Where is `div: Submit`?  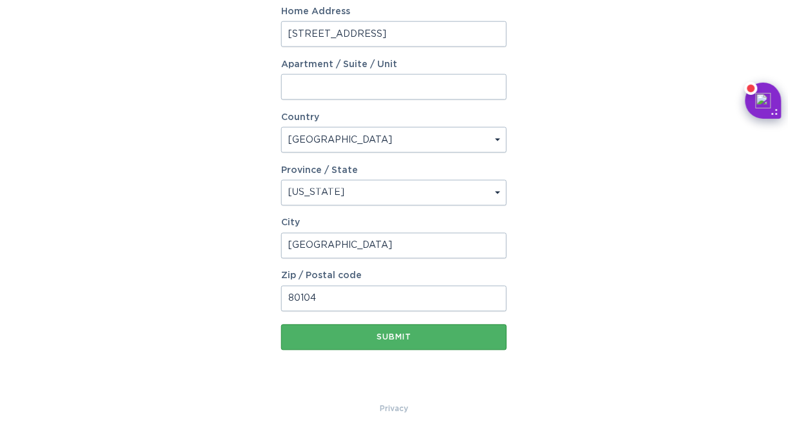 div: Submit is located at coordinates (394, 337).